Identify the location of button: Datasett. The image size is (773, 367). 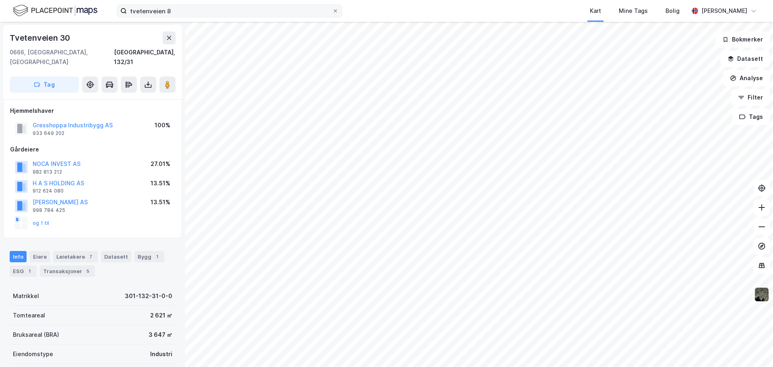
(745, 59).